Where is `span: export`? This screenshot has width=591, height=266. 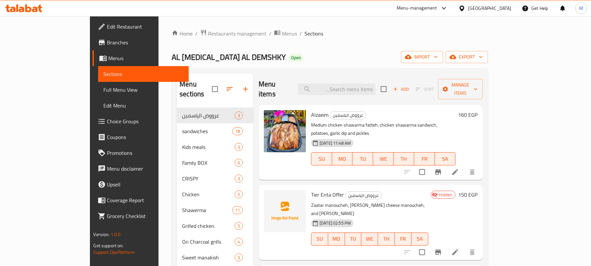 span: export is located at coordinates (467, 57).